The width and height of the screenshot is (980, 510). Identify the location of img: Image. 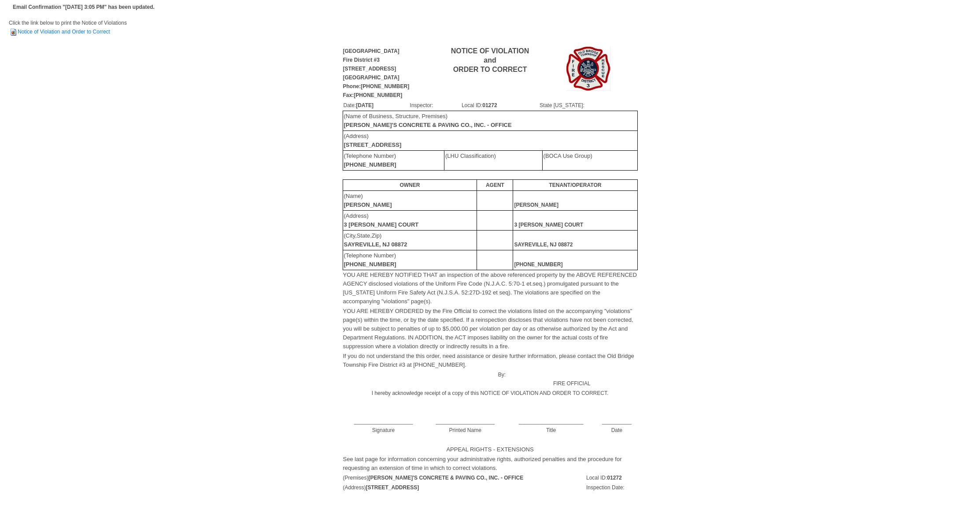
(589, 69).